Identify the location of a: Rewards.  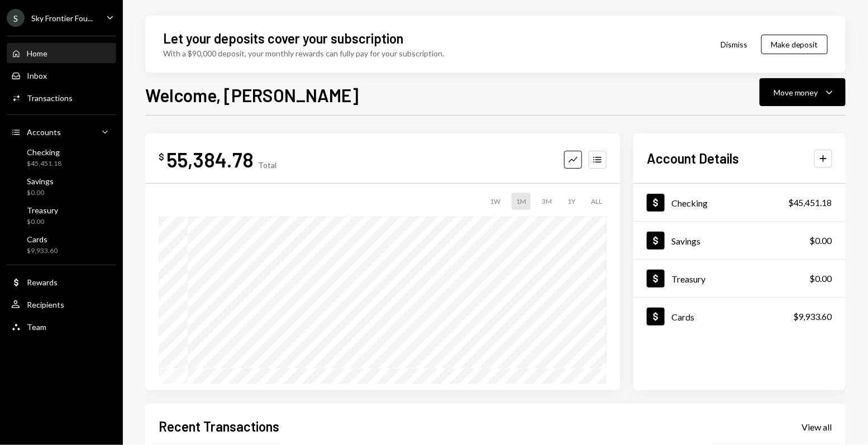
(61, 282).